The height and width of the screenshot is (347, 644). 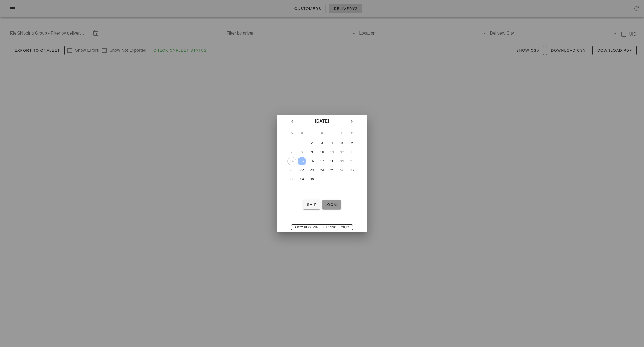 I want to click on button: 30, so click(x=312, y=179).